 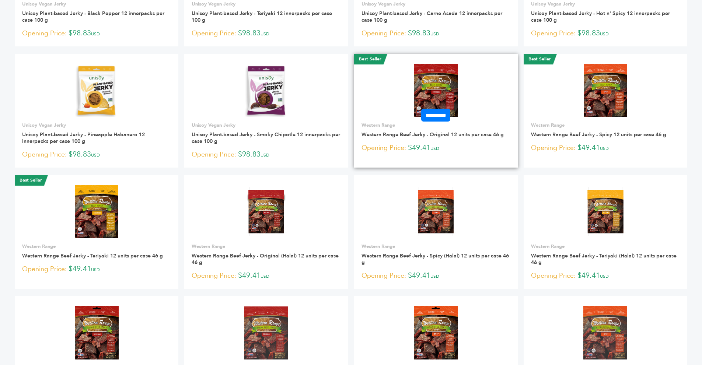 What do you see at coordinates (97, 90) in the screenshot?
I see `img: Unisoy Plant-based Jerky - Pineapple Habanero 12 innerpacks per case 100 g` at bounding box center [97, 90].